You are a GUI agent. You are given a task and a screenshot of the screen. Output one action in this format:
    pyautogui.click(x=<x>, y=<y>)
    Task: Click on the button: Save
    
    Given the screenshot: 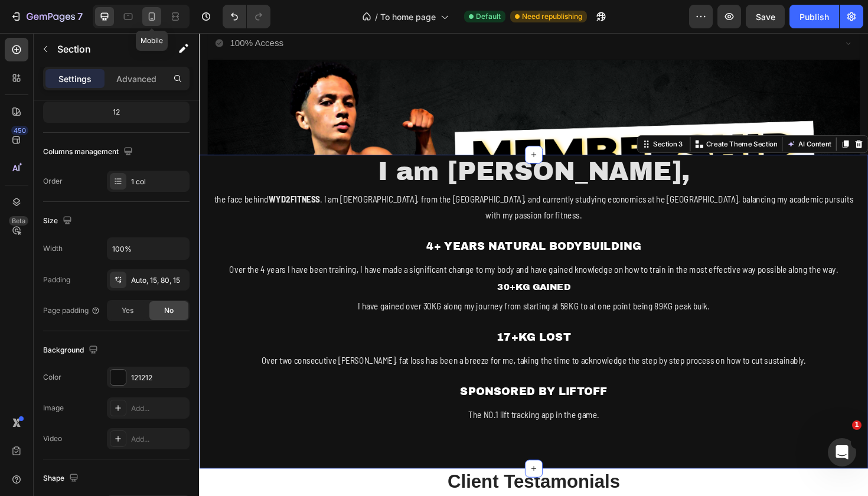 What is the action you would take?
    pyautogui.click(x=765, y=16)
    